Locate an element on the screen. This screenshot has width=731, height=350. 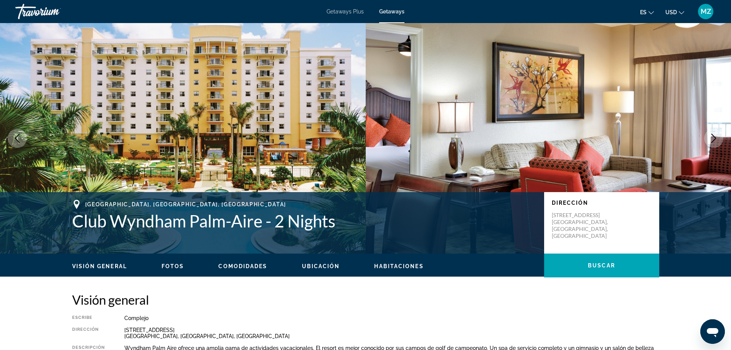
span: Buscar is located at coordinates (602, 265).